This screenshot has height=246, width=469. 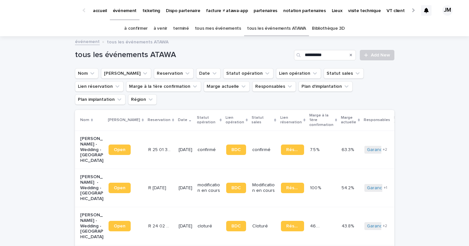 What do you see at coordinates (136, 28) in the screenshot?
I see `a: à confirmer` at bounding box center [136, 28].